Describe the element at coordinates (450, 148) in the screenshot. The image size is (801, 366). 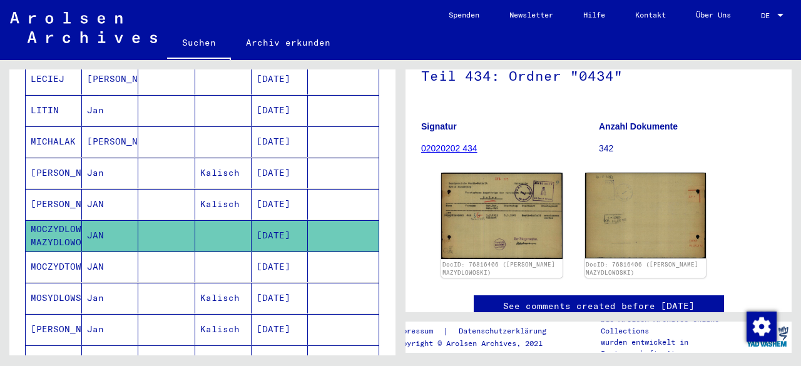
I see `a: 02020202 434` at that location.